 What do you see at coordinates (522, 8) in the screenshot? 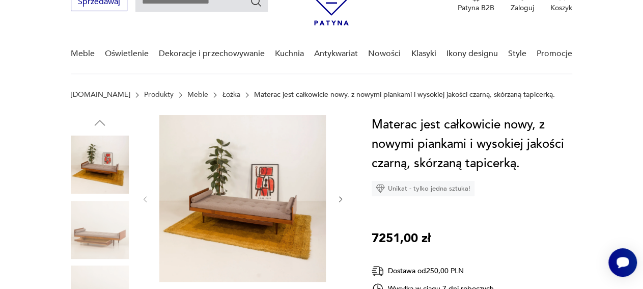
I see `p: Zaloguj` at bounding box center [522, 8].